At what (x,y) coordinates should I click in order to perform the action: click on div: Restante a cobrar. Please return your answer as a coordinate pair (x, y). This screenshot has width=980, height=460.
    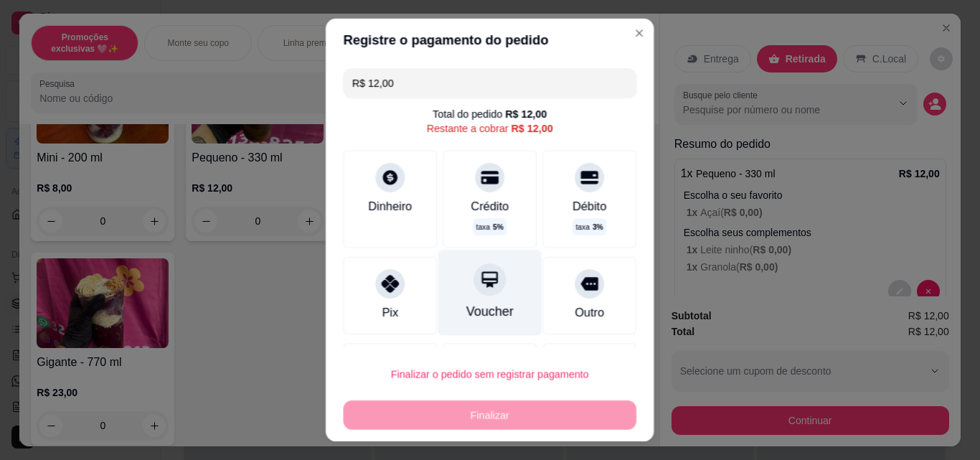
    Looking at the image, I should click on (490, 128).